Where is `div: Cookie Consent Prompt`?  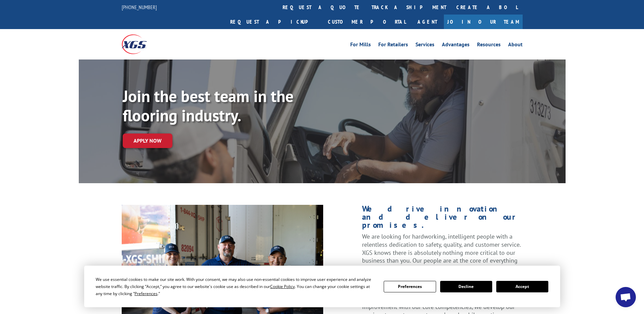
div: Cookie Consent Prompt is located at coordinates (322, 287).